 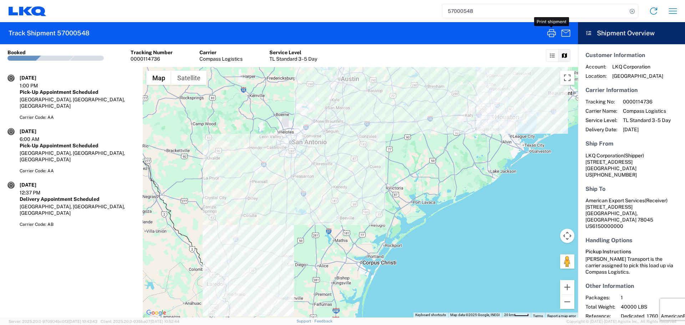 What do you see at coordinates (156, 313) in the screenshot?
I see `a: Open this area in Google Maps (opens a new window)` at bounding box center [156, 313].